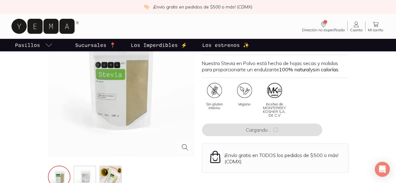  I want to click on img: Envío, so click(215, 157).